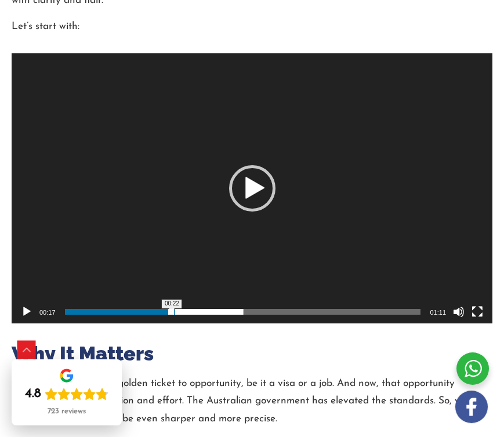  What do you see at coordinates (459, 312) in the screenshot?
I see `button: Mute` at bounding box center [459, 312].